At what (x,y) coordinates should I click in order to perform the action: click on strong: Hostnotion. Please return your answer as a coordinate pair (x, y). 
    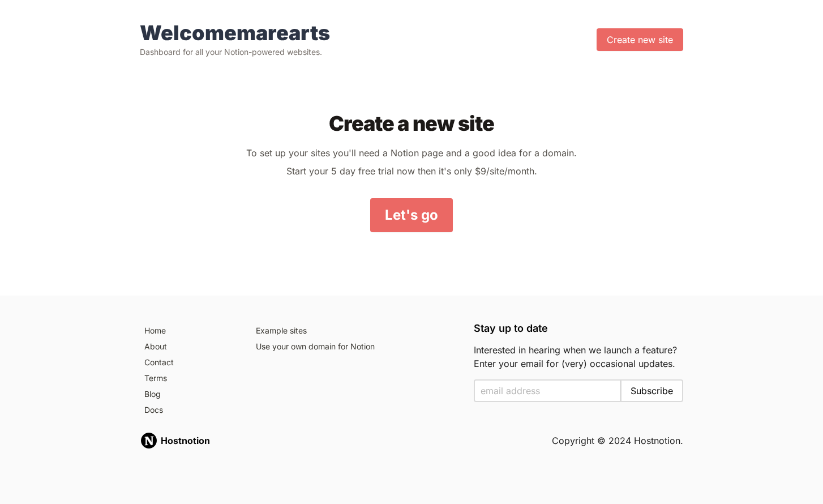
    Looking at the image, I should click on (185, 441).